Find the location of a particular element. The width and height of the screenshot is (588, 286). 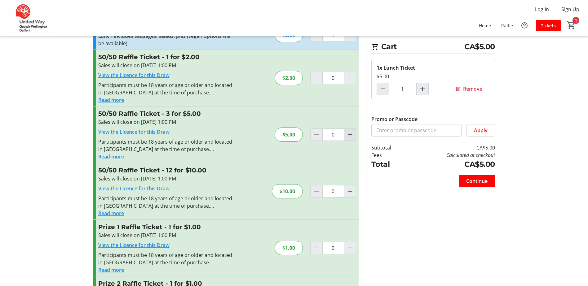

span: Sign Up is located at coordinates (570, 9).